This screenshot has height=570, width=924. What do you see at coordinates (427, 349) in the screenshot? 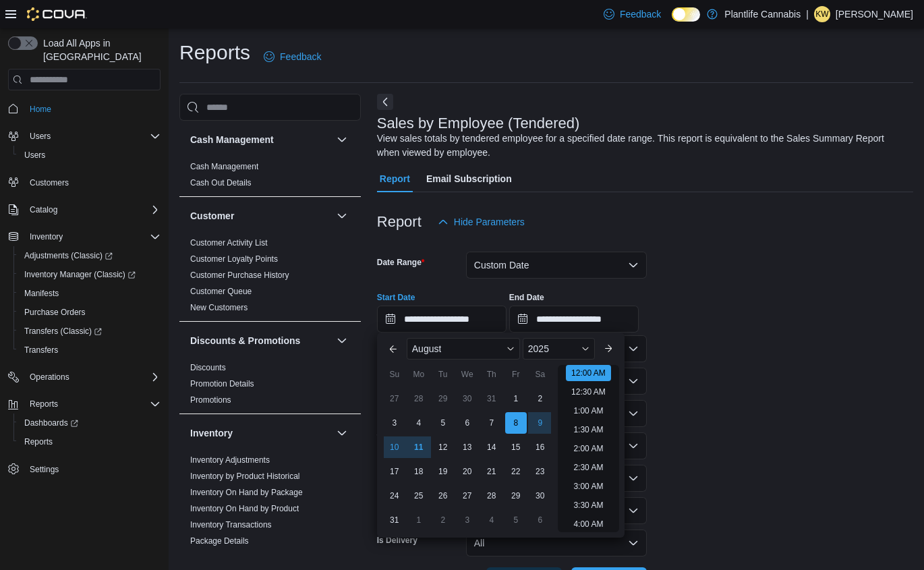
I see `span: August` at bounding box center [427, 349].